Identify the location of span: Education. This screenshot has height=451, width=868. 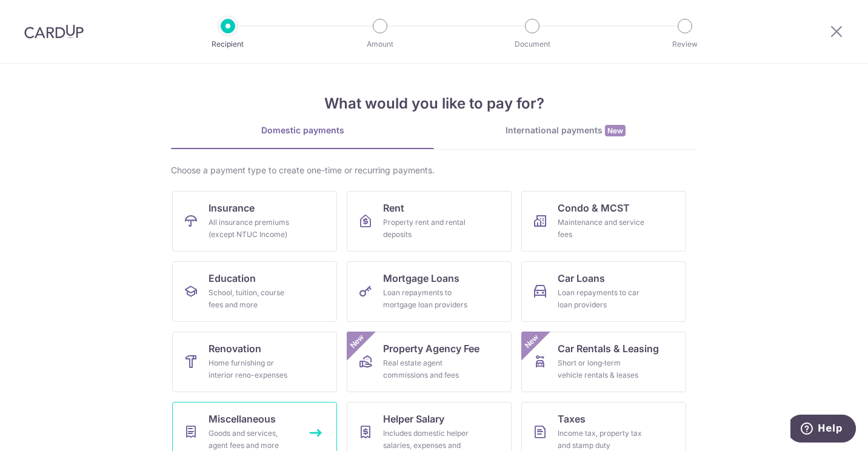
(232, 278).